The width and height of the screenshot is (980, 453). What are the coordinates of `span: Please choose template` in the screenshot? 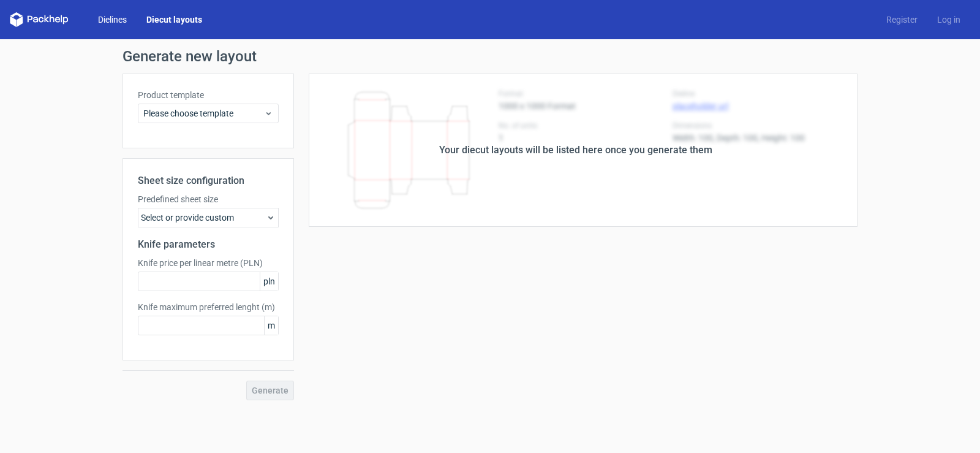 It's located at (204, 114).